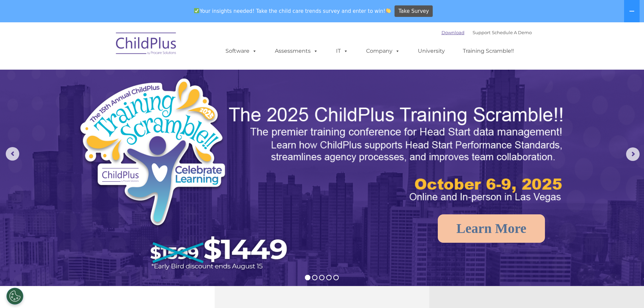 The image size is (644, 308). What do you see at coordinates (15, 296) in the screenshot?
I see `button: Cookies Settings` at bounding box center [15, 296].